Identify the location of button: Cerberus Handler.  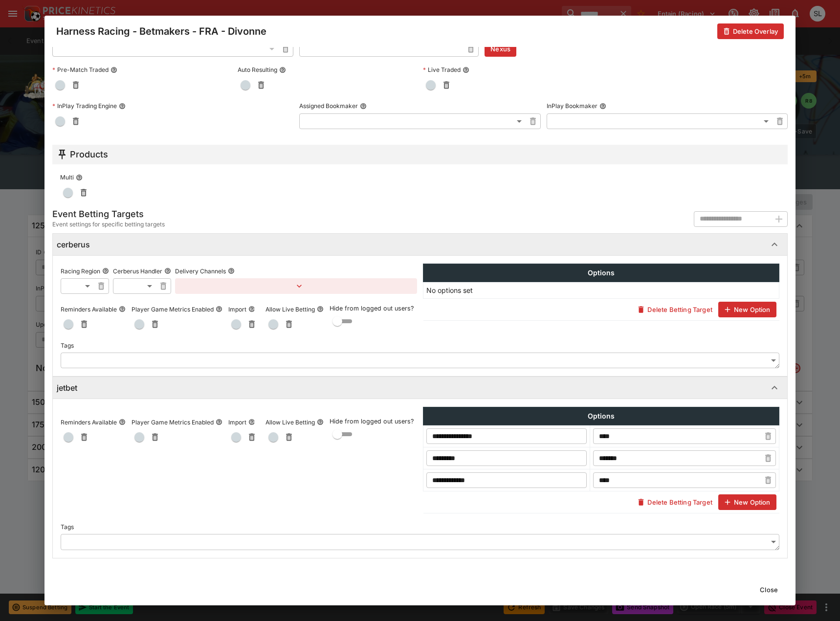
(168, 271).